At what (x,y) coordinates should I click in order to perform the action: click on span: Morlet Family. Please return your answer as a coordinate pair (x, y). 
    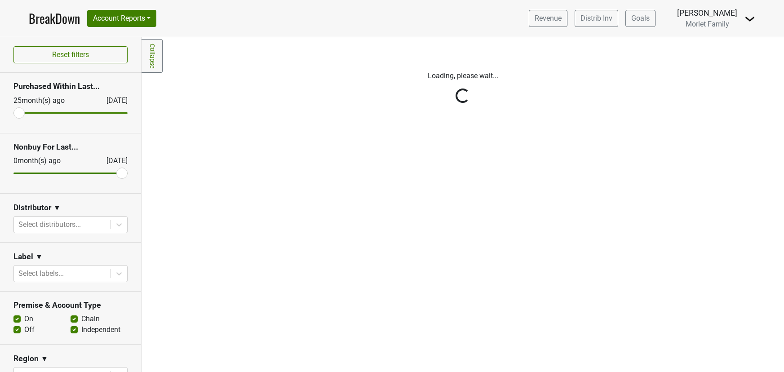
    Looking at the image, I should click on (707, 24).